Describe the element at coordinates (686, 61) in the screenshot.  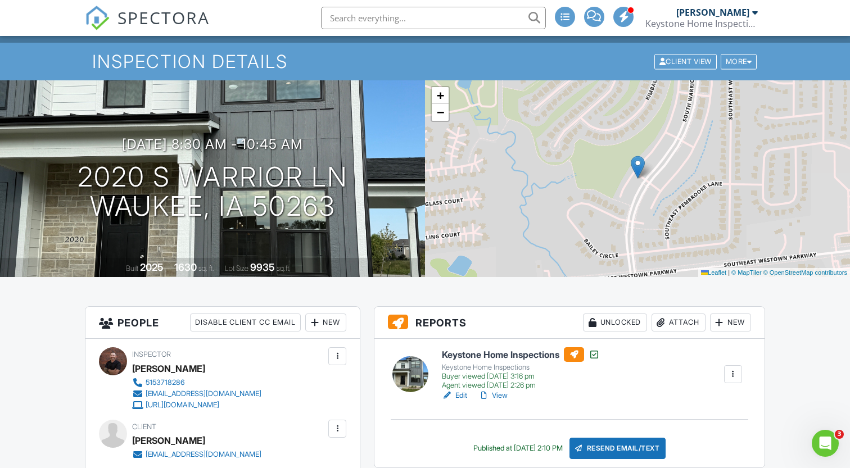
I see `a: Client View` at that location.